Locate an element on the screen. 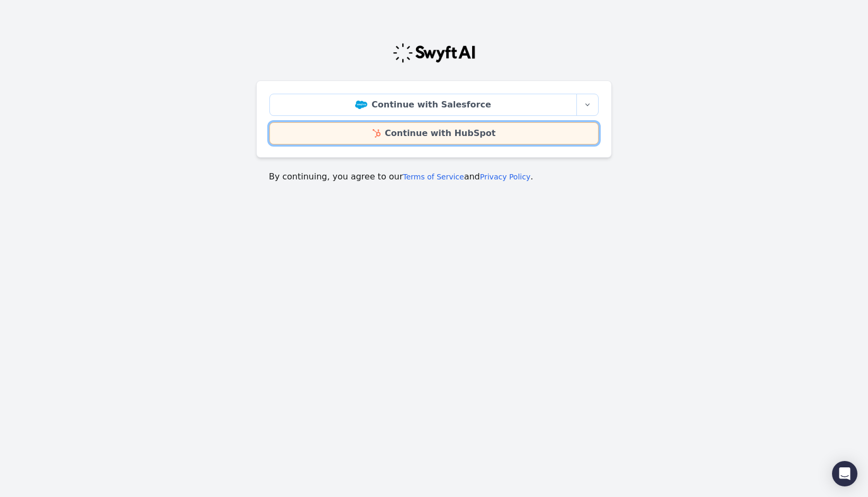 Image resolution: width=868 pixels, height=497 pixels. p: By continuing, you agree to our and . is located at coordinates (434, 177).